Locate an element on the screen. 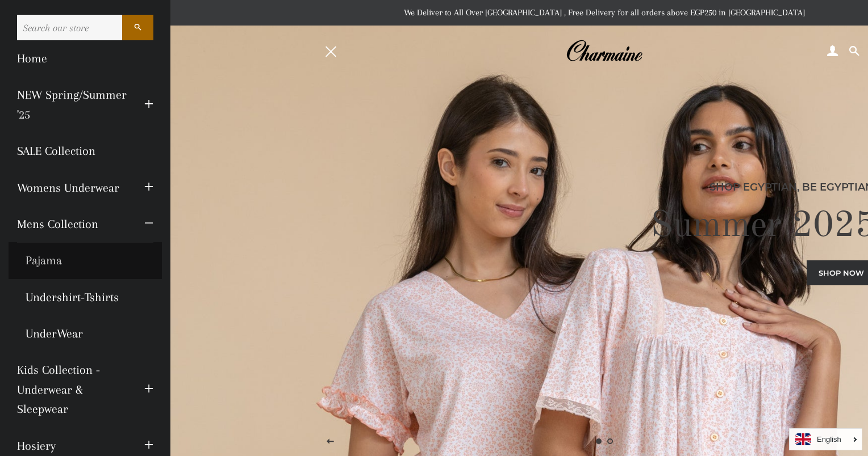 Image resolution: width=868 pixels, height=456 pixels. a: NEW Spring/Summer '25 is located at coordinates (72, 104).